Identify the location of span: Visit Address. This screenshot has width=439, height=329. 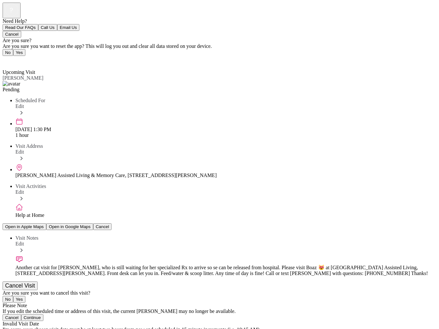
(29, 146).